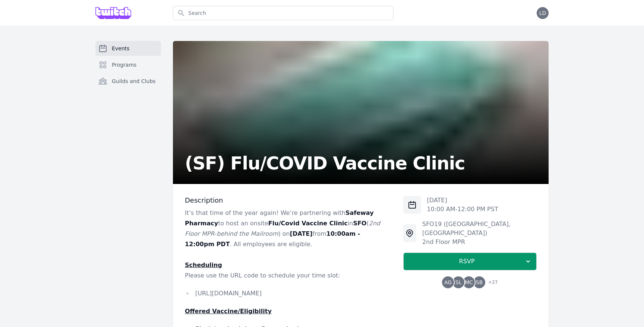  What do you see at coordinates (247, 234) in the screenshot?
I see `em: behind the Mailroom` at bounding box center [247, 234].